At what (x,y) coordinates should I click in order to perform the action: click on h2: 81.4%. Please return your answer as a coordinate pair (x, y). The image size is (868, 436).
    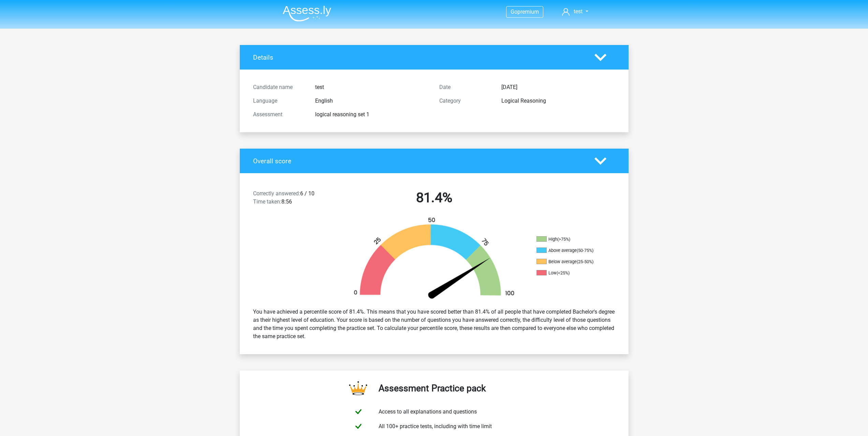
    Looking at the image, I should click on (434, 197).